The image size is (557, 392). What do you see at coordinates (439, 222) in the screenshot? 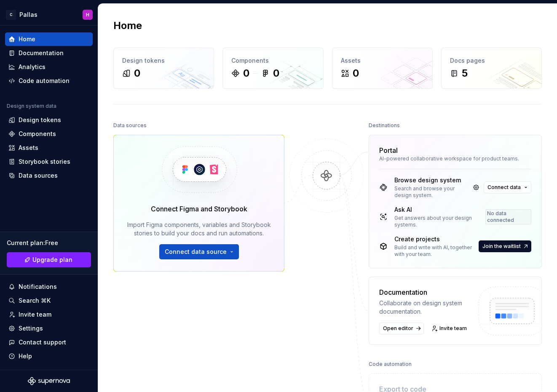
I see `div: Get answers about your design systems.` at bounding box center [439, 222].